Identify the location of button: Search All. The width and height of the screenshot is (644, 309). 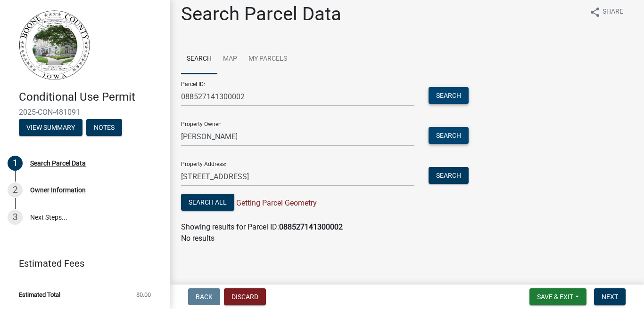
(208, 202).